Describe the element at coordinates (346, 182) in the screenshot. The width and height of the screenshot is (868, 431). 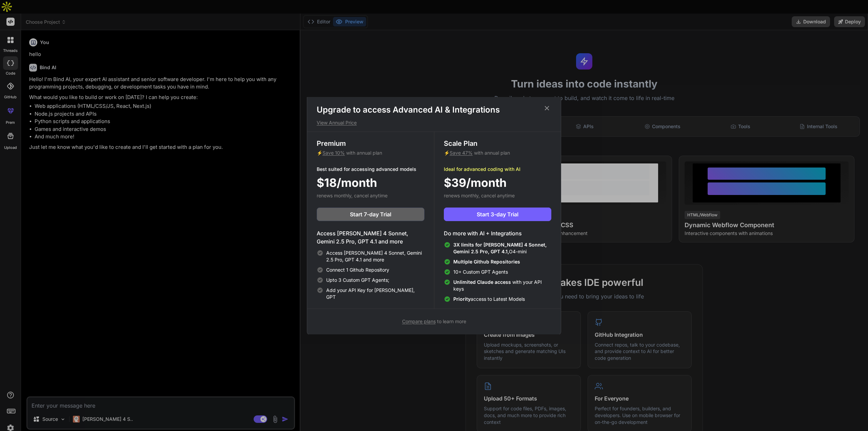
I see `span: $18/month` at that location.